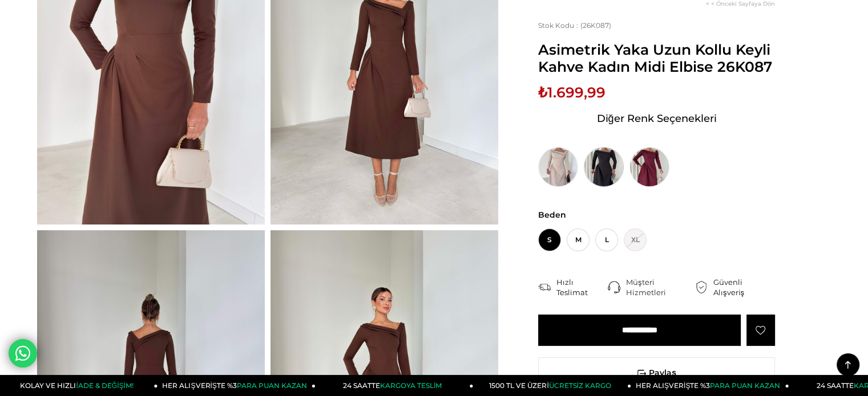 This screenshot has width=868, height=396. I want to click on span: Stok Kodu, so click(560, 25).